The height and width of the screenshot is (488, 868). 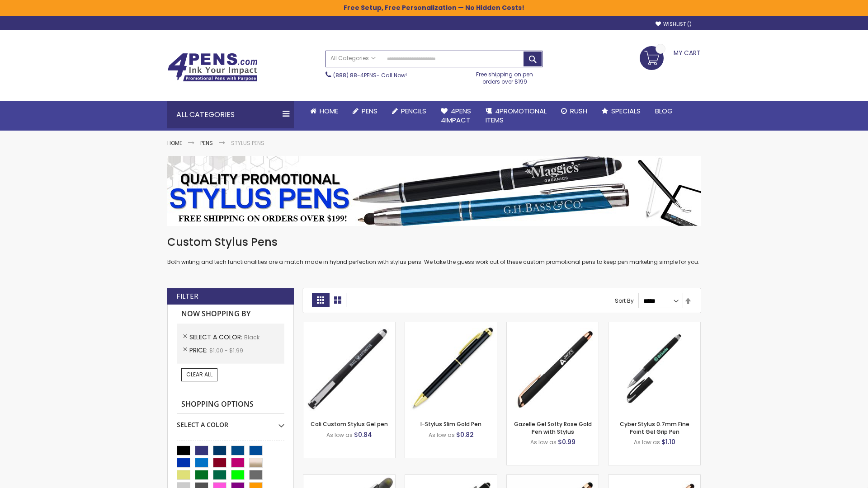 I want to click on span: All Categories, so click(x=353, y=58).